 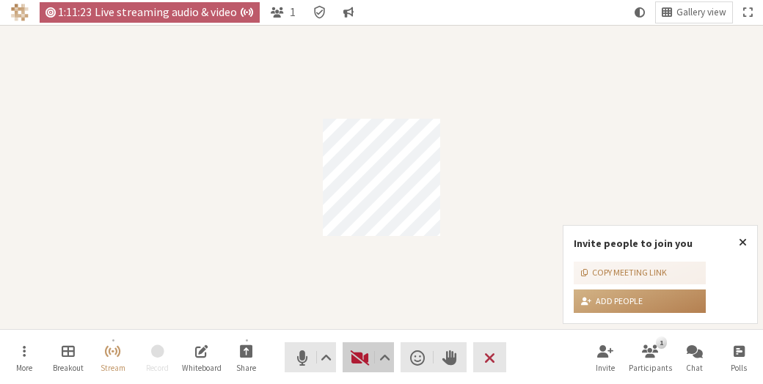 I want to click on button: Invite participants (Alt+I), so click(x=605, y=358).